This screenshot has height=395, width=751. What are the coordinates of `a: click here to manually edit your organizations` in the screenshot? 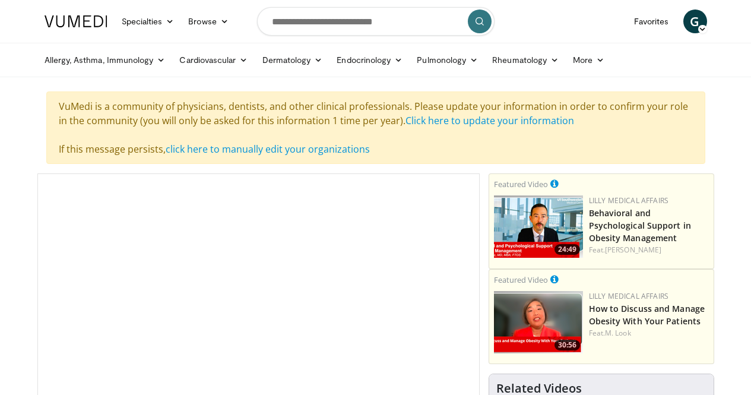 It's located at (268, 149).